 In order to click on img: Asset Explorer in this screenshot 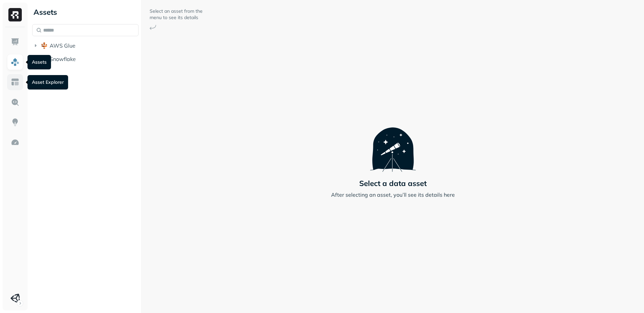, I will do `click(15, 82)`.